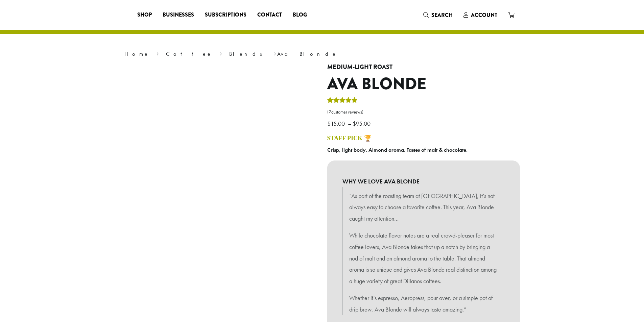 Image resolution: width=644 pixels, height=322 pixels. Describe the element at coordinates (137, 54) in the screenshot. I see `a: Home` at that location.